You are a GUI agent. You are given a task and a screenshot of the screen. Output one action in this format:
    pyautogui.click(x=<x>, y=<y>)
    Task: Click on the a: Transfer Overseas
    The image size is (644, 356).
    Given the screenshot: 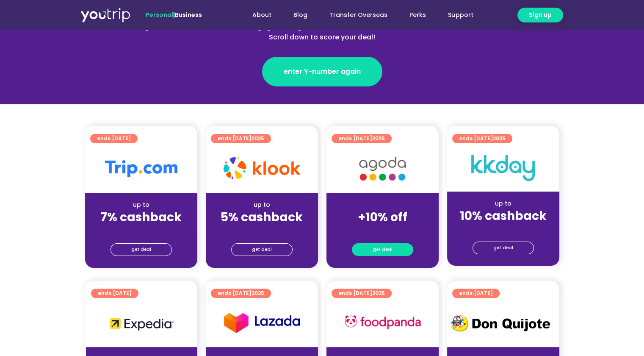 What is the action you would take?
    pyautogui.click(x=358, y=15)
    